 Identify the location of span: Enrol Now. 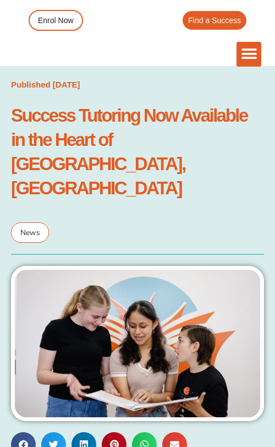
(56, 20).